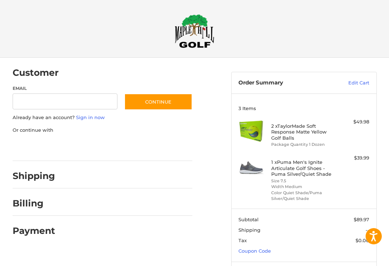 This screenshot has width=389, height=266. Describe the element at coordinates (34, 203) in the screenshot. I see `h2: Billing` at that location.